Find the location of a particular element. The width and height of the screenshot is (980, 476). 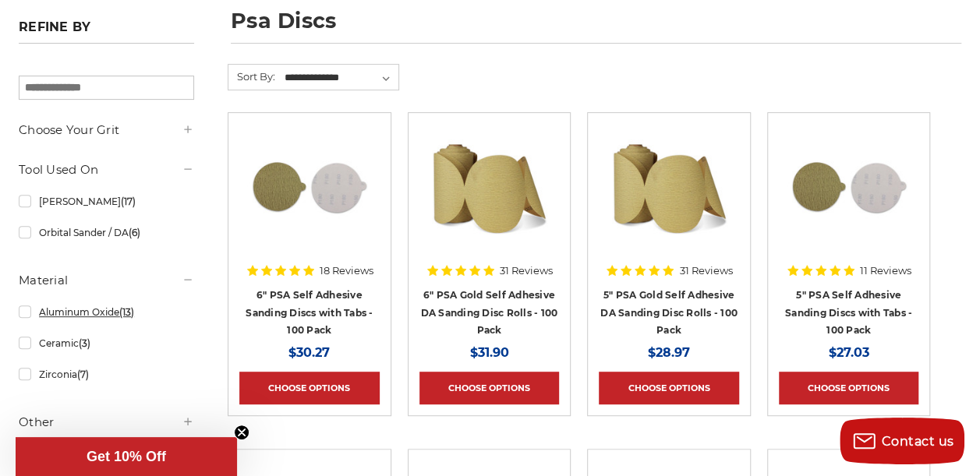

a: 6" DA Sanding Discs on a Roll is located at coordinates (490, 194).